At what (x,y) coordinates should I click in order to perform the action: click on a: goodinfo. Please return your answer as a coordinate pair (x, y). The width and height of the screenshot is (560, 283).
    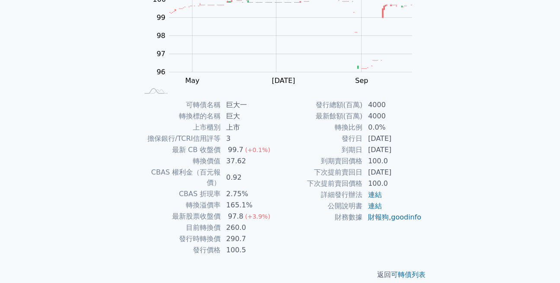
    Looking at the image, I should click on (406, 217).